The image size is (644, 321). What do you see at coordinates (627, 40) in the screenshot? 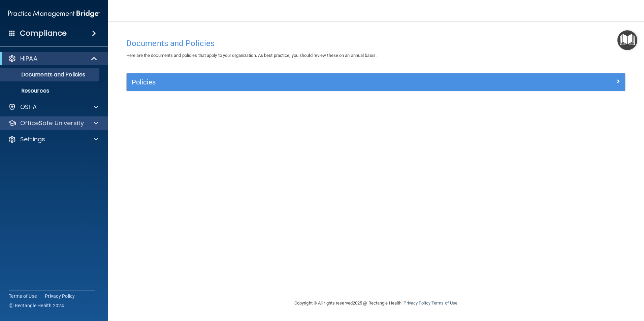
I see `button: Open Resource Center` at bounding box center [627, 40].